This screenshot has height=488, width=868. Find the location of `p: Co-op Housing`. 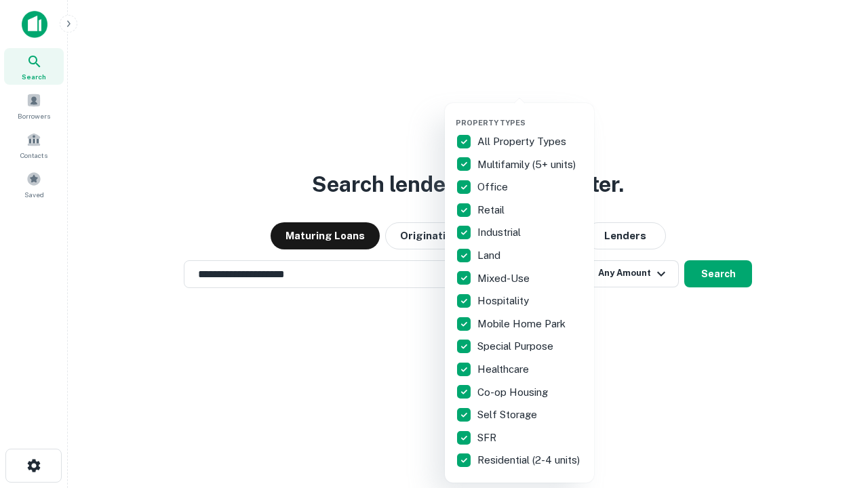

p: Co-op Housing is located at coordinates (514, 392).